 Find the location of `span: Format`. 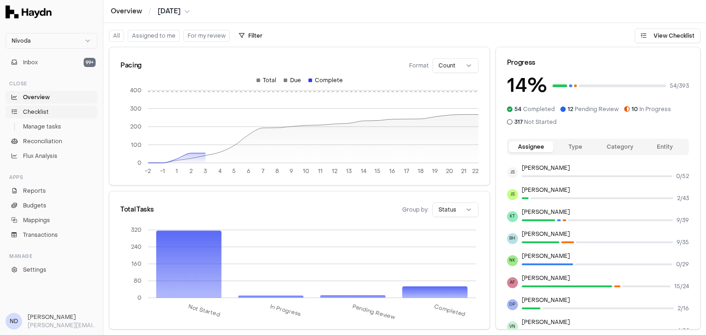

span: Format is located at coordinates (419, 66).